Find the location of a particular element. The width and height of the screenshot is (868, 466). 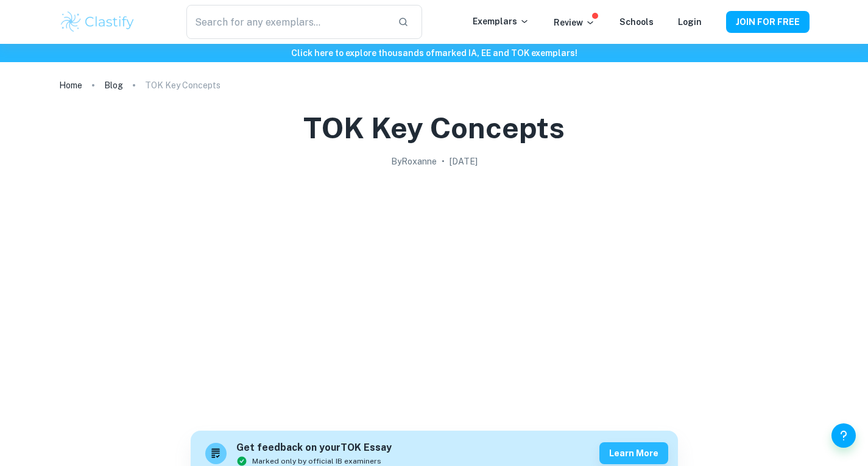

img: Clastify logo is located at coordinates (97, 22).